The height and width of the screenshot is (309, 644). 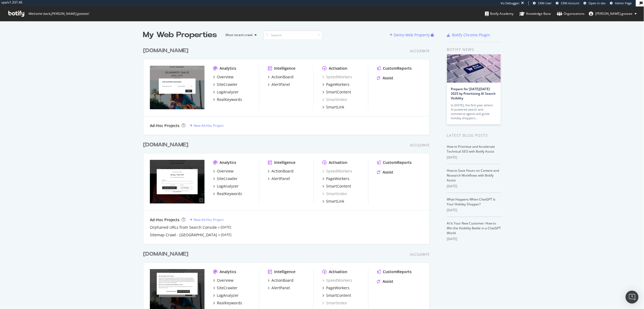 What do you see at coordinates (337, 186) in the screenshot?
I see `a: SmartContent` at bounding box center [337, 186].